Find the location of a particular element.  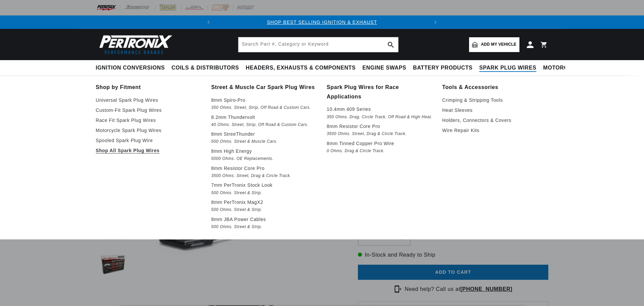

p: 8mm Spiro-Pro is located at coordinates (264, 100).